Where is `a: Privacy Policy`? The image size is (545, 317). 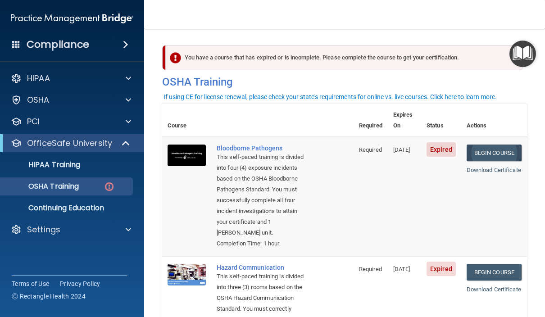
a: Privacy Policy is located at coordinates (80, 284).